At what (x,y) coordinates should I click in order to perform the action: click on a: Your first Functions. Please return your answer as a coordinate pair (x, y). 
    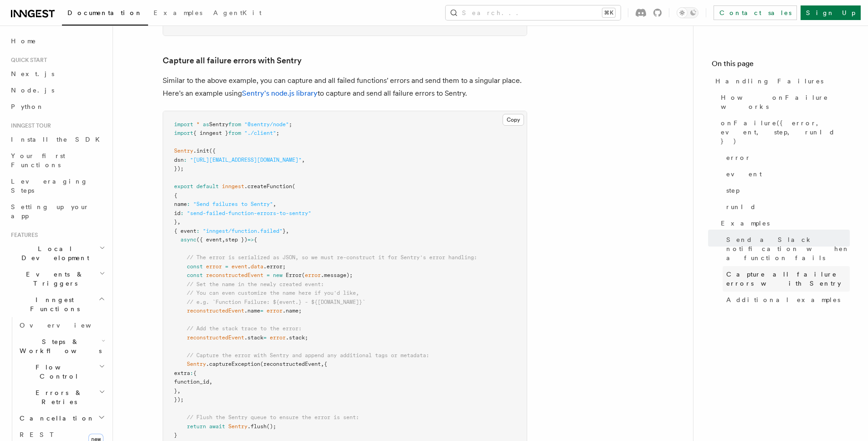
    Looking at the image, I should click on (57, 161).